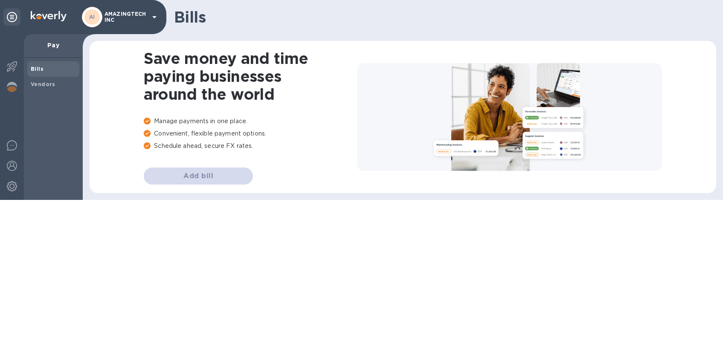  Describe the element at coordinates (251, 134) in the screenshot. I see `p: Convenient, flexible payment options.` at that location.